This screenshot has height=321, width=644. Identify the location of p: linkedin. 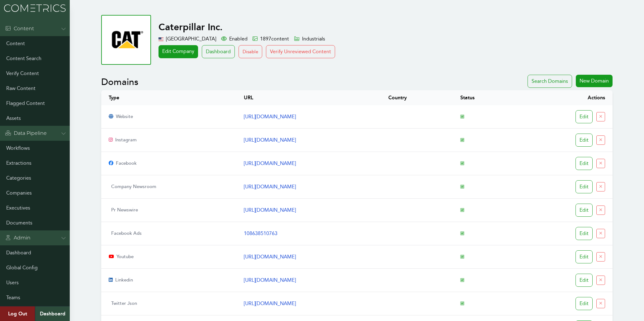
(169, 281).